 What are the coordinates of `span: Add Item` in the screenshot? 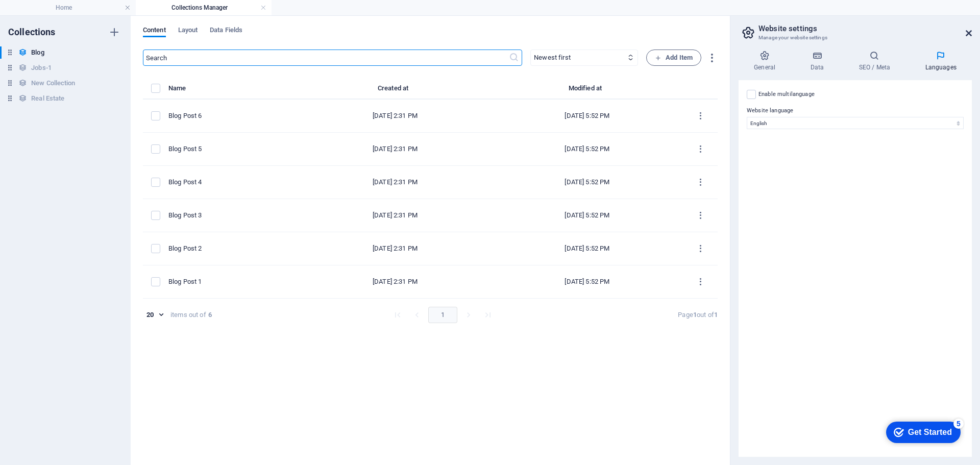 It's located at (675, 58).